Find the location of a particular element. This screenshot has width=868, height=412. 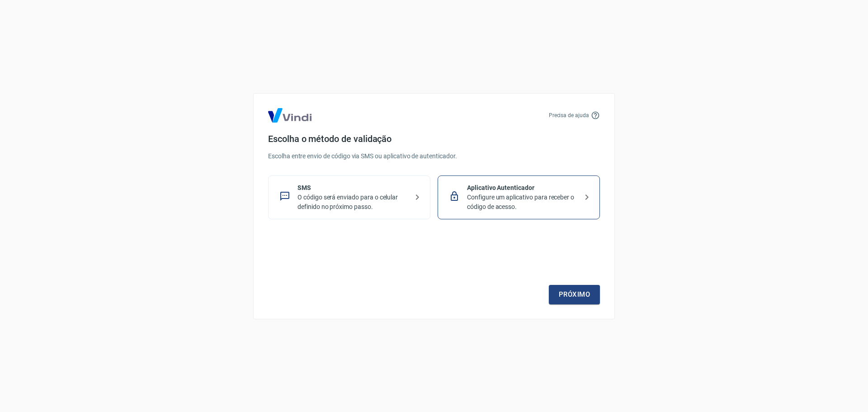

p: Escolha entre envio de código via SMS ou aplicativo de autenticador. is located at coordinates (434, 156).